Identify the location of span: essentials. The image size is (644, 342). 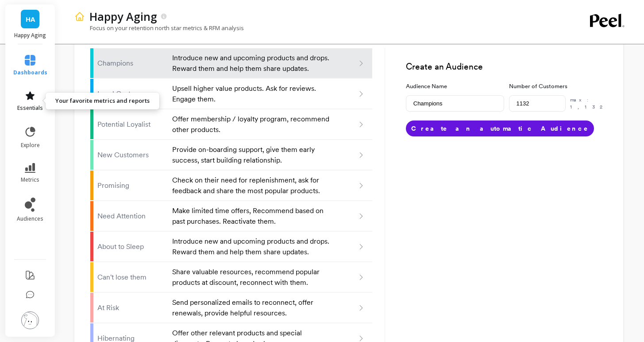
(30, 108).